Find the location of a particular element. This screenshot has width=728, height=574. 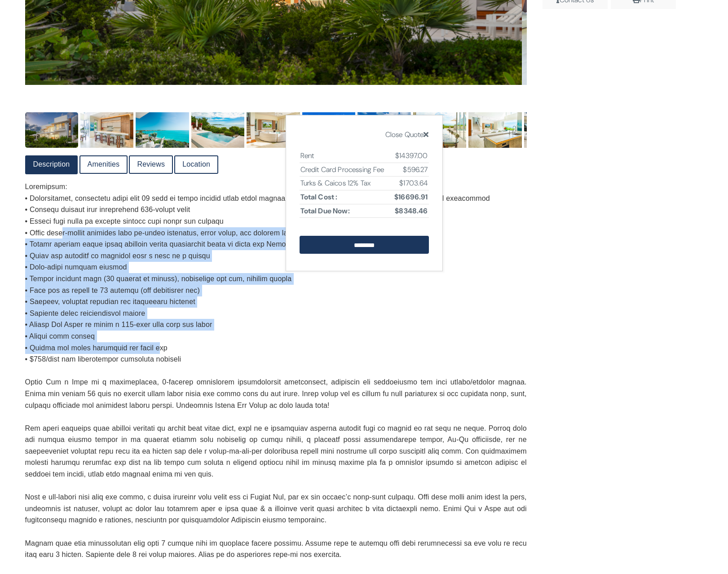

img: 08bf3310-556c-4687-9d3f-bb253eda41e6 is located at coordinates (162, 130).